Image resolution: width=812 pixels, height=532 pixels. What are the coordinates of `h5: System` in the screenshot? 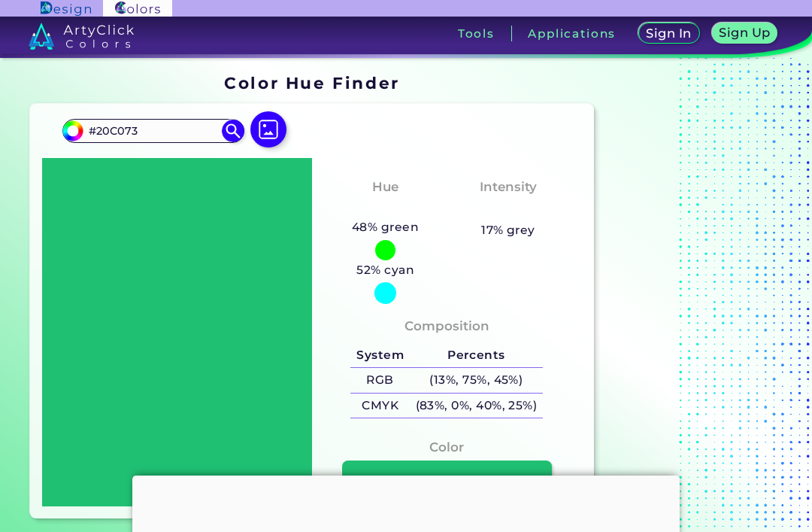 It's located at (379, 355).